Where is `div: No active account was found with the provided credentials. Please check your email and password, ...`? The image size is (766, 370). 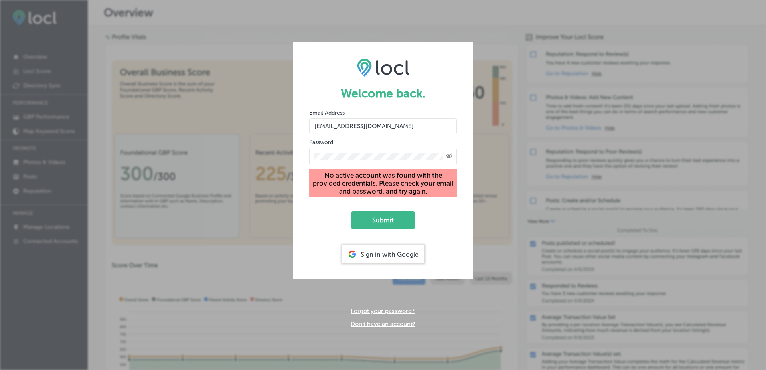 div: No active account was found with the provided credentials. Please check your email and password, ... is located at coordinates (383, 183).